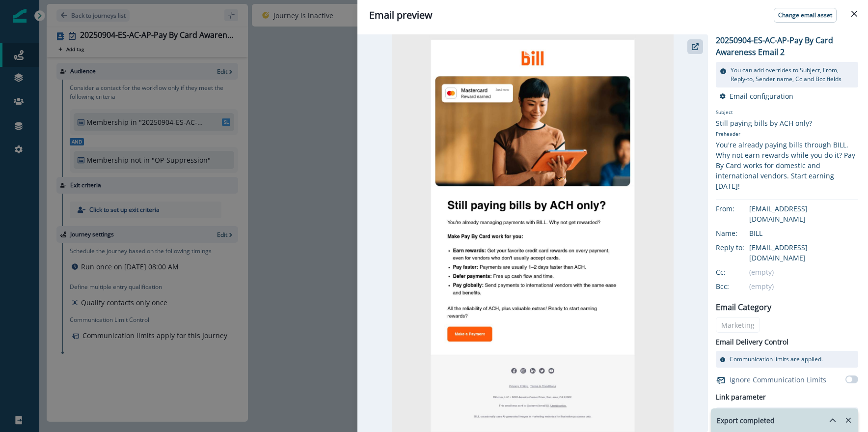 This screenshot has height=432, width=868. Describe the element at coordinates (741, 247) in the screenshot. I see `div: Reply to:` at that location.